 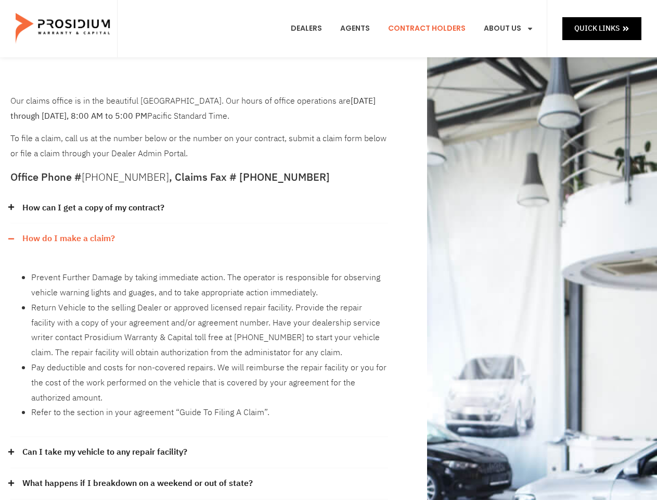 I want to click on li: Refer to the section in your agreement “Guide To Filing A Claim”., so click(x=210, y=412).